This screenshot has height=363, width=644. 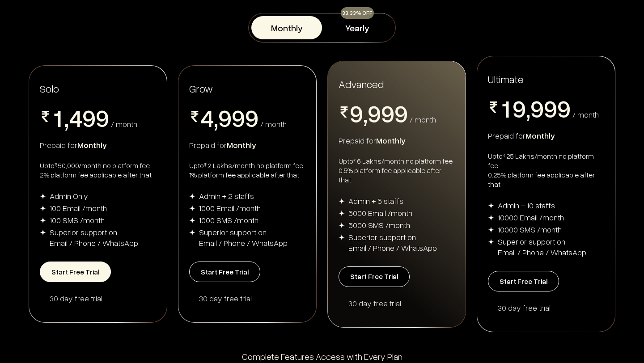 What do you see at coordinates (69, 196) in the screenshot?
I see `div: Admin Only` at bounding box center [69, 196].